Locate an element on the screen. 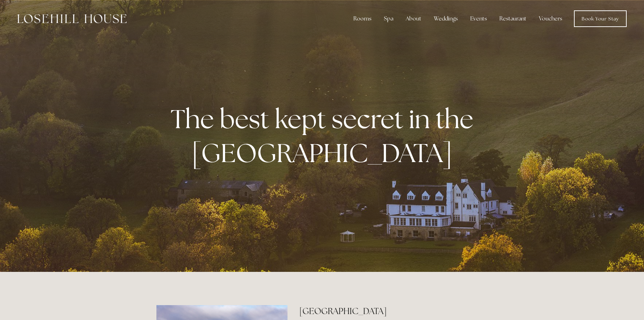 This screenshot has width=644, height=320. img: Losehill House is located at coordinates (72, 19).